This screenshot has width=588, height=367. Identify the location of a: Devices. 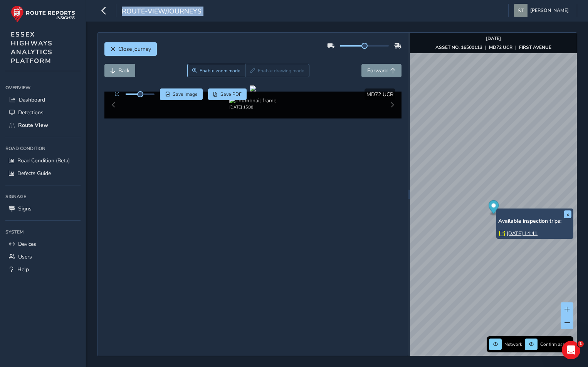
(42, 244).